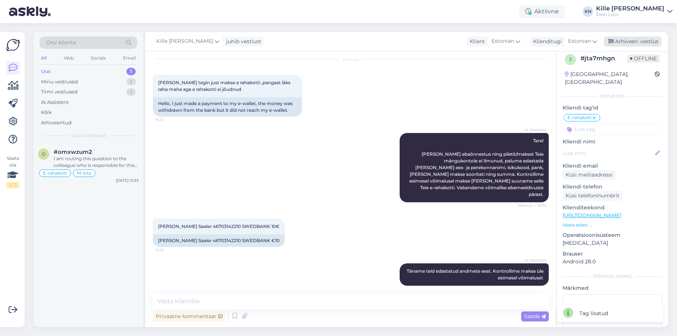 This screenshot has height=336, width=677. Describe the element at coordinates (13, 45) in the screenshot. I see `img: Askly Logo` at that location.